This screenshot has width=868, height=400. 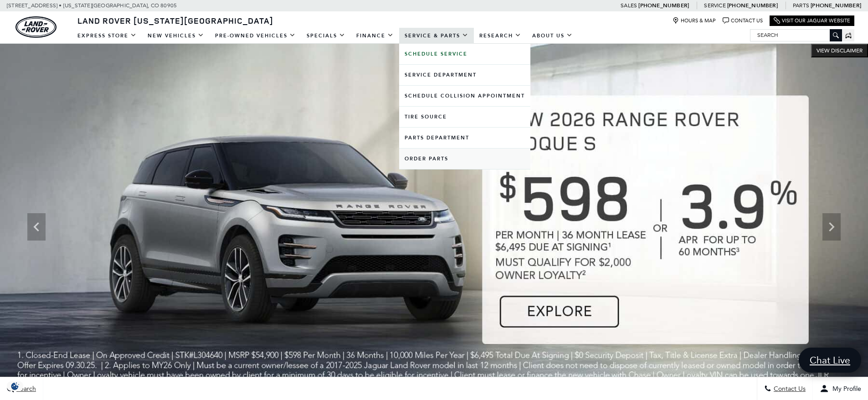 I want to click on a: Contact Us, so click(x=743, y=20).